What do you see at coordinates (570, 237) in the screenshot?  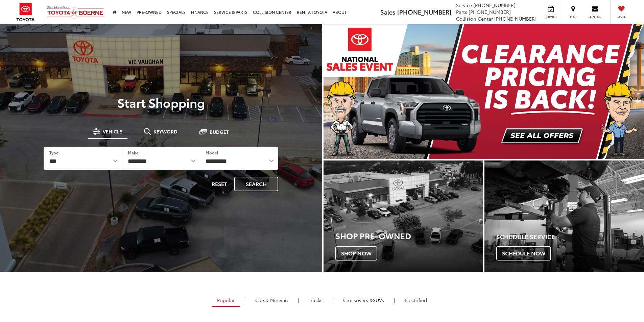 I see `h4: Schedule Service` at bounding box center [570, 237].